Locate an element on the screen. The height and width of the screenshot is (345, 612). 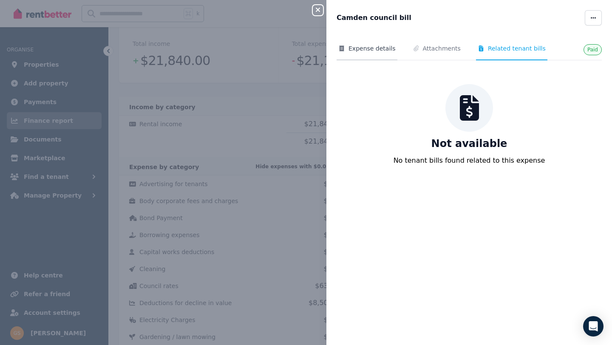
span: Related tenant bills is located at coordinates (517, 48).